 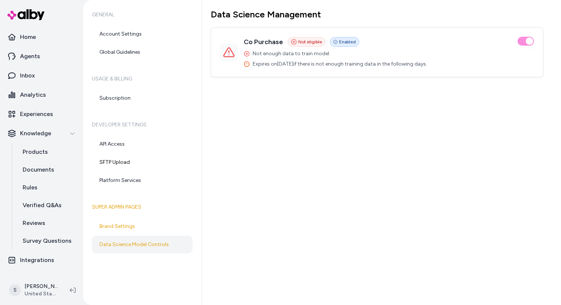 What do you see at coordinates (41, 294) in the screenshot?
I see `span: United States Flag Store` at bounding box center [41, 294].